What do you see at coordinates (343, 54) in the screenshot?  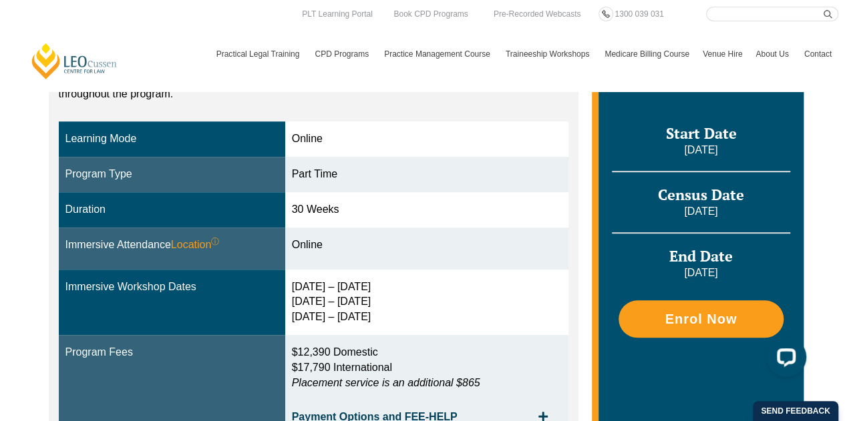 I see `a: CPD Programs` at bounding box center [343, 54].